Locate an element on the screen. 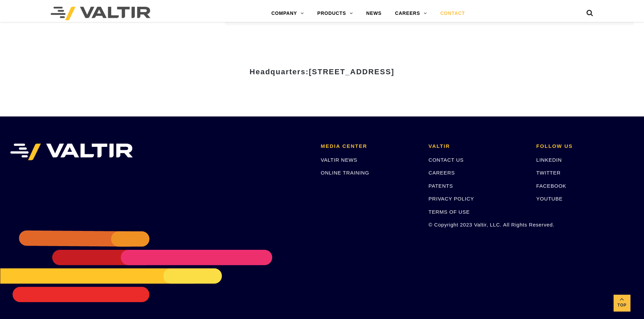 The width and height of the screenshot is (644, 319). a: PATENTS is located at coordinates (441, 186).